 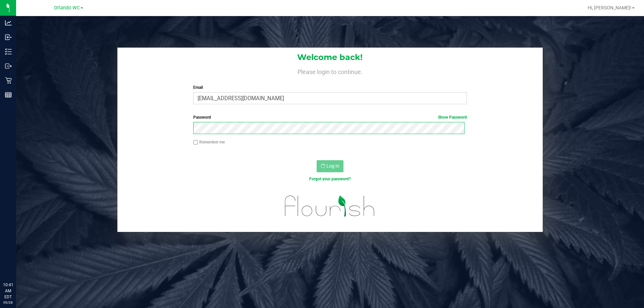 I want to click on img: flourish_logo.svg, so click(x=329, y=207).